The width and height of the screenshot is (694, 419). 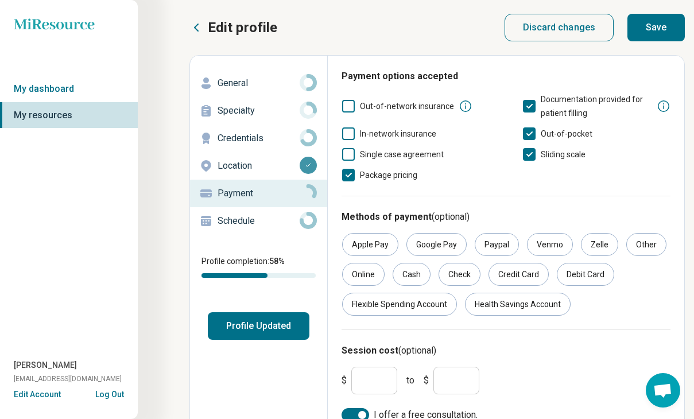 I want to click on div: Zelle, so click(x=600, y=245).